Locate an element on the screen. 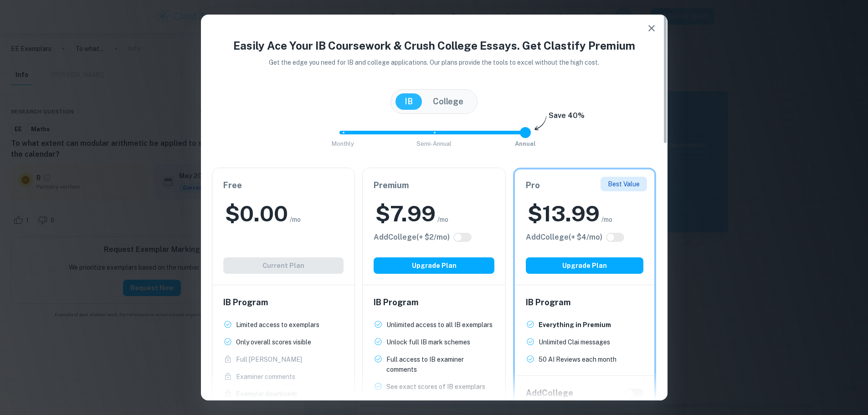 This screenshot has height=415, width=868. h2: $ 7.99 is located at coordinates (406, 213).